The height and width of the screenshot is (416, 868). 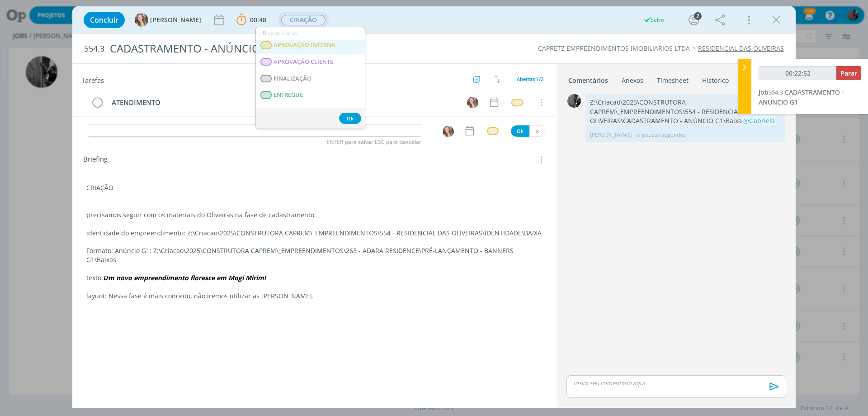 What do you see at coordinates (315, 215) in the screenshot?
I see `p: precisamos seguir com os materiais do Oliveiras na fase de cadastramento.` at bounding box center [315, 215].